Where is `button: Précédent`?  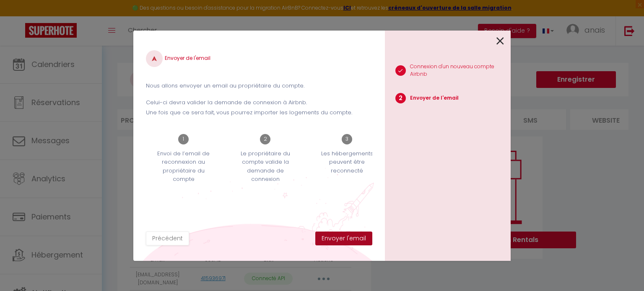
button: Précédent is located at coordinates (167, 238).